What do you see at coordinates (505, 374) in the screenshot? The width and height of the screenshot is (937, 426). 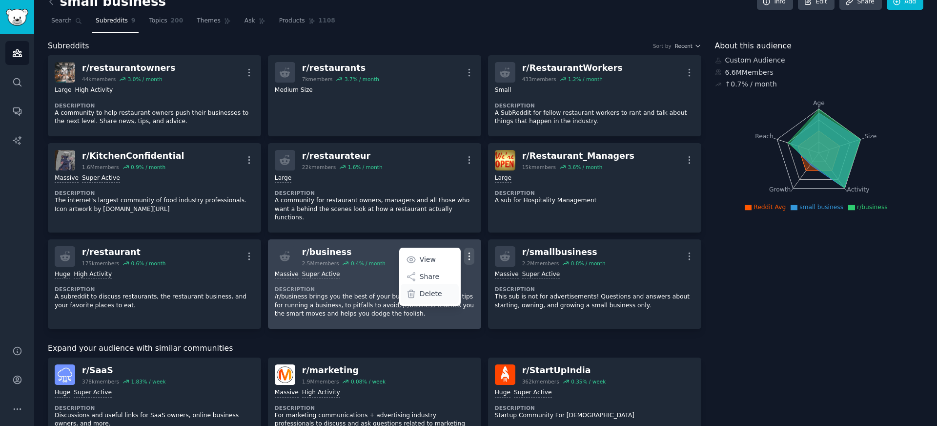 I see `img: StartUpIndia` at bounding box center [505, 374].